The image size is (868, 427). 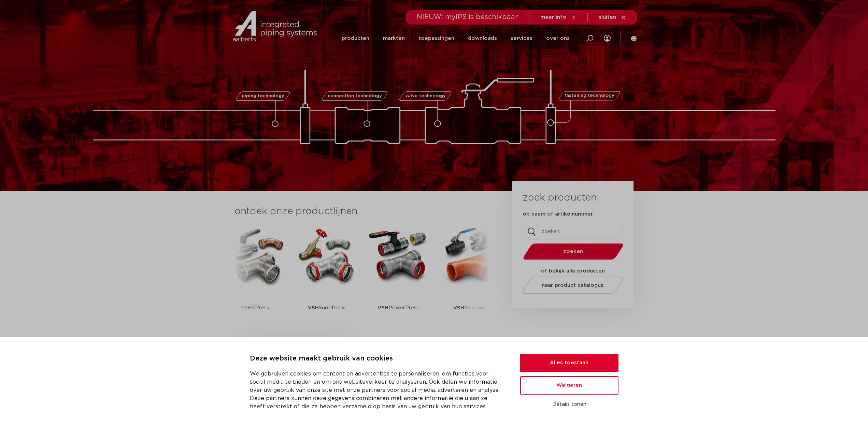 I want to click on h3: ontdek onze productlijnen, so click(x=362, y=211).